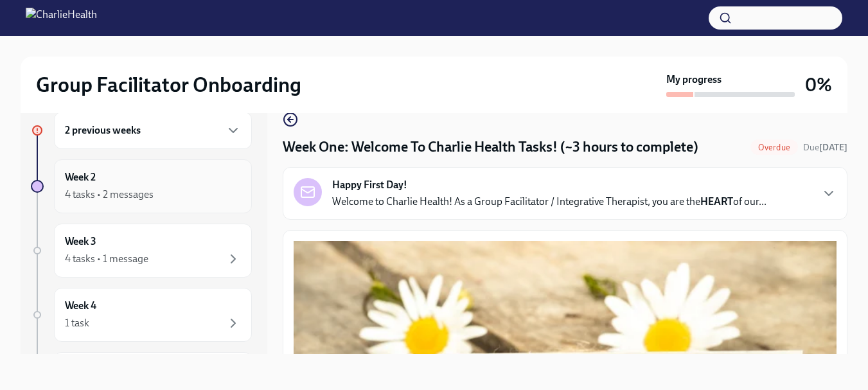 The image size is (868, 390). I want to click on h2: Group Facilitator Onboarding, so click(169, 85).